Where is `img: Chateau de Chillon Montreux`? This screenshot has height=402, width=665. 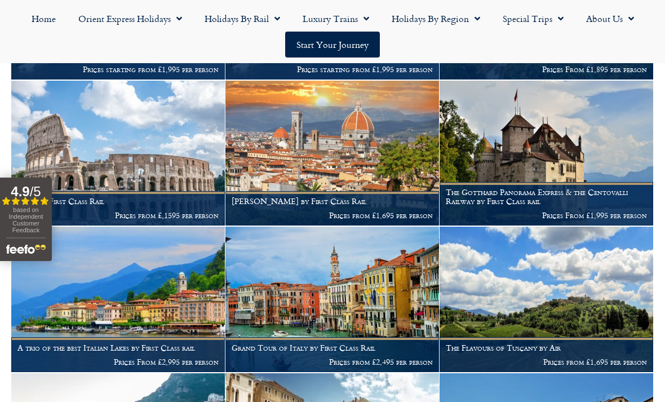 img: Chateau de Chillon Montreux is located at coordinates (546, 153).